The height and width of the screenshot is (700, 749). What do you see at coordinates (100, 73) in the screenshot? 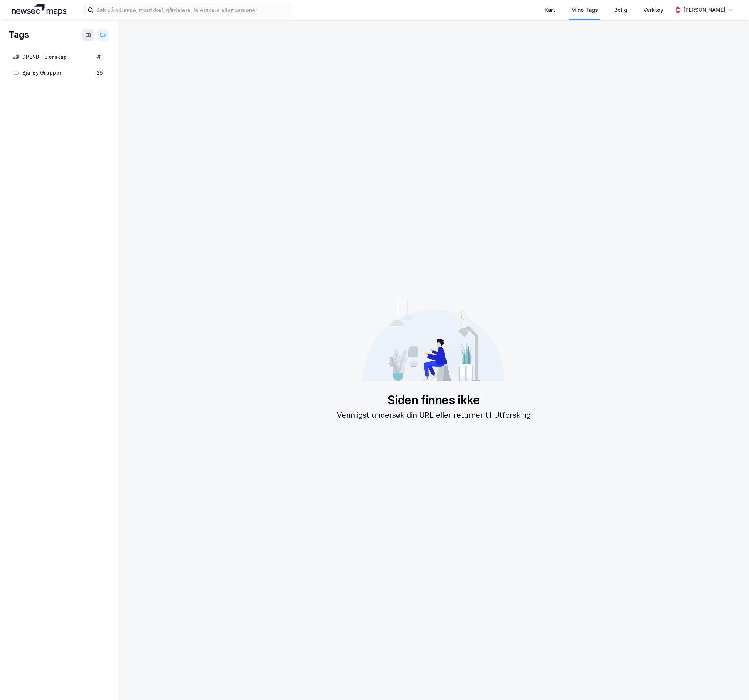
I see `div: 25` at bounding box center [100, 73].